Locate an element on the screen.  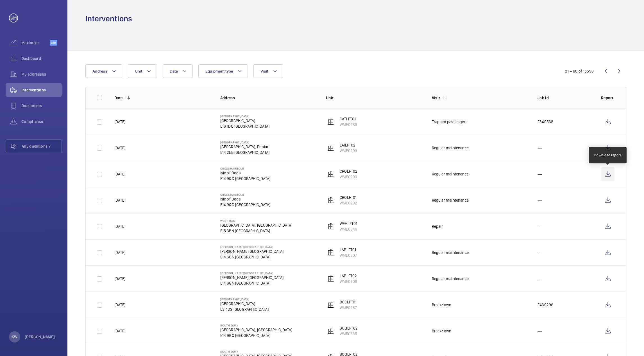
span: Visit is located at coordinates (264, 71).